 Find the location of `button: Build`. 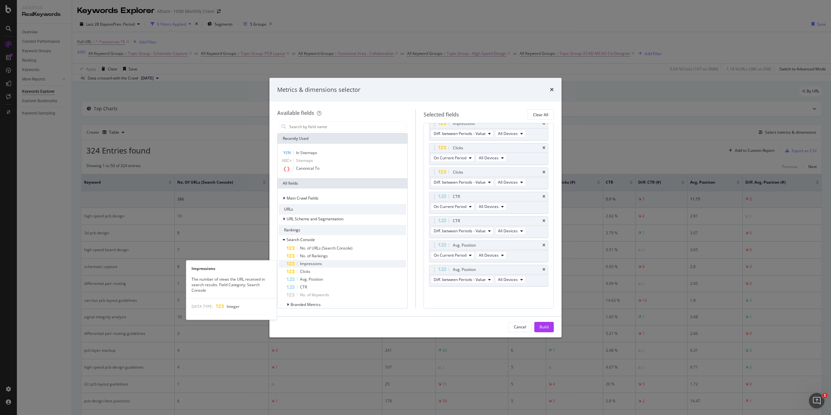

button: Build is located at coordinates (544, 327).